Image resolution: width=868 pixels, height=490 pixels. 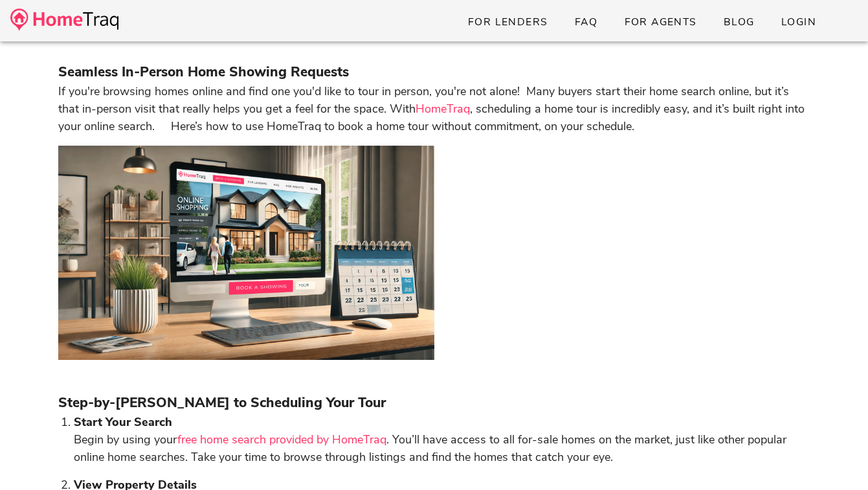 What do you see at coordinates (739, 22) in the screenshot?
I see `span: Blog` at bounding box center [739, 22].